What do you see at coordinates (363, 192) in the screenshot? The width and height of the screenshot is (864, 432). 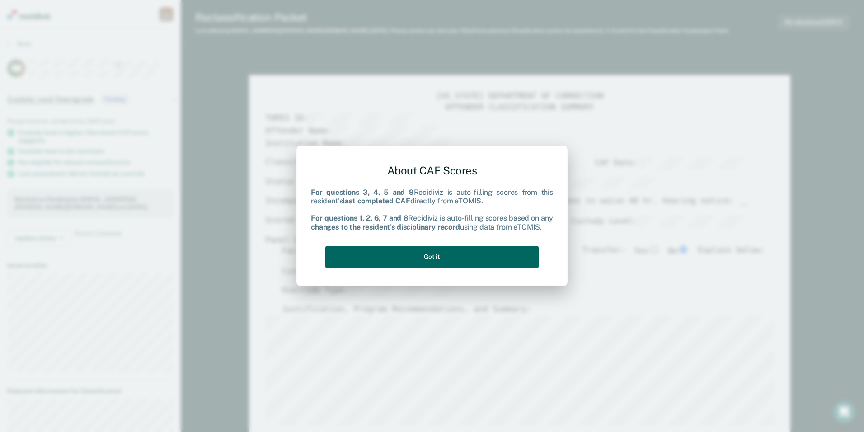 I see `b: For questions 3, 4, 5 and 9` at bounding box center [363, 192].